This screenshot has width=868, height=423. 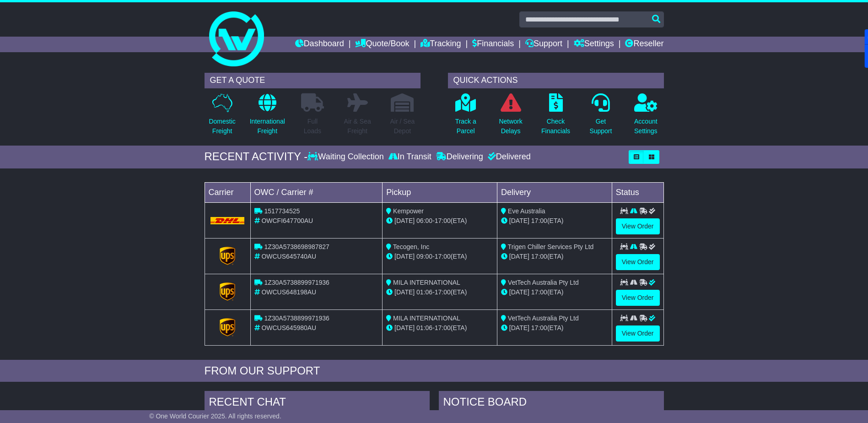 What do you see at coordinates (222, 127) in the screenshot?
I see `p: Domestic Freight` at bounding box center [222, 127].